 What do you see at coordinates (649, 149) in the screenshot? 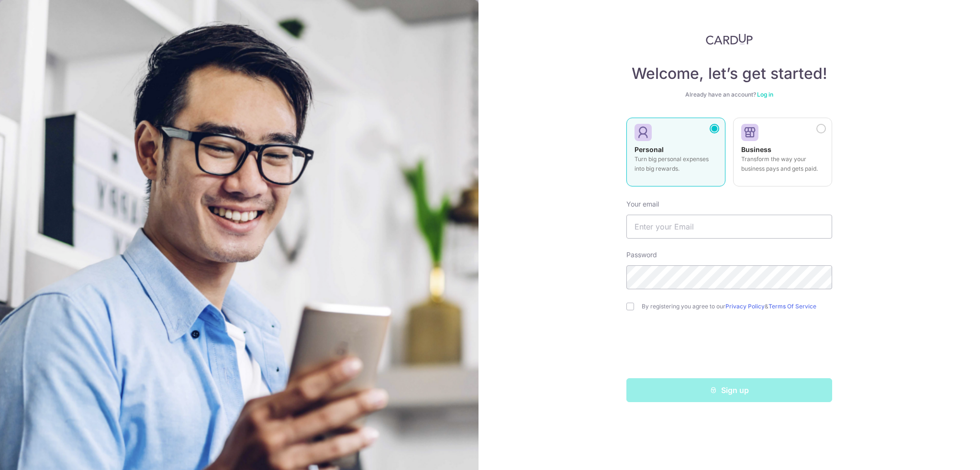
I see `strong: Personal` at bounding box center [649, 149].